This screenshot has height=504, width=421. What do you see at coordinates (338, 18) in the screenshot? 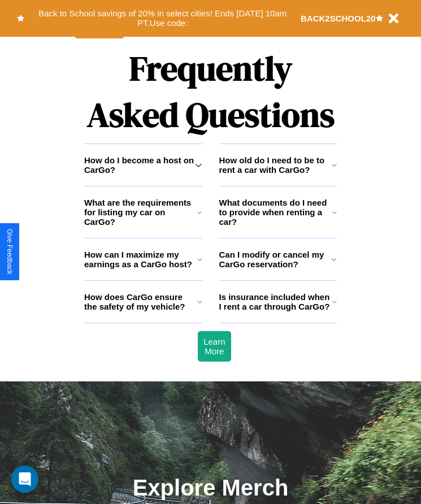
I see `b: BACK2SCHOOL20` at bounding box center [338, 18].